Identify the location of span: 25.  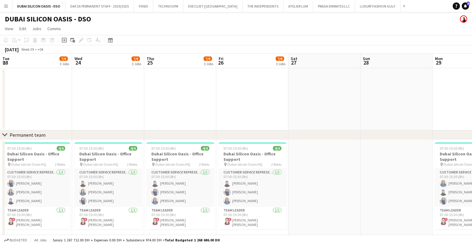
(150, 62).